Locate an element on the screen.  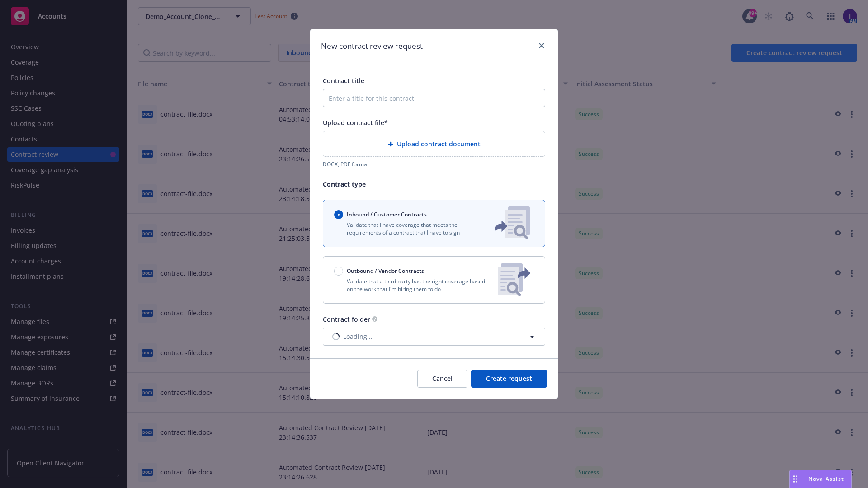
span: Contract folder is located at coordinates (347, 319).